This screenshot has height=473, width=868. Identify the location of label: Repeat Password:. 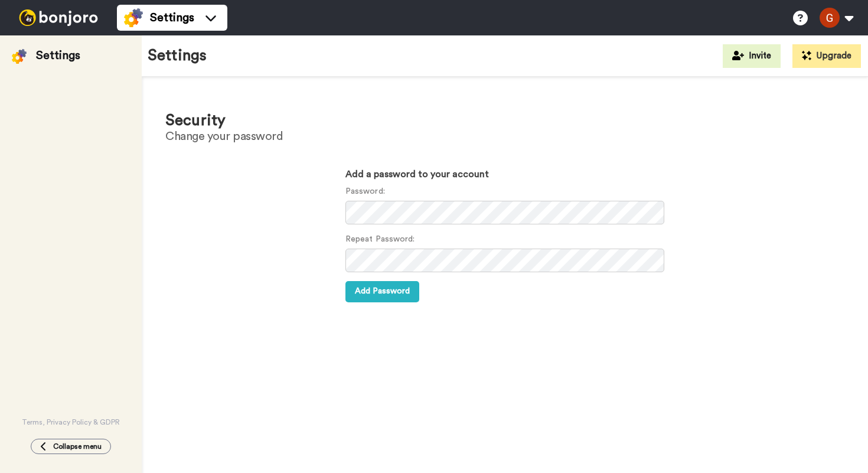
(380, 239).